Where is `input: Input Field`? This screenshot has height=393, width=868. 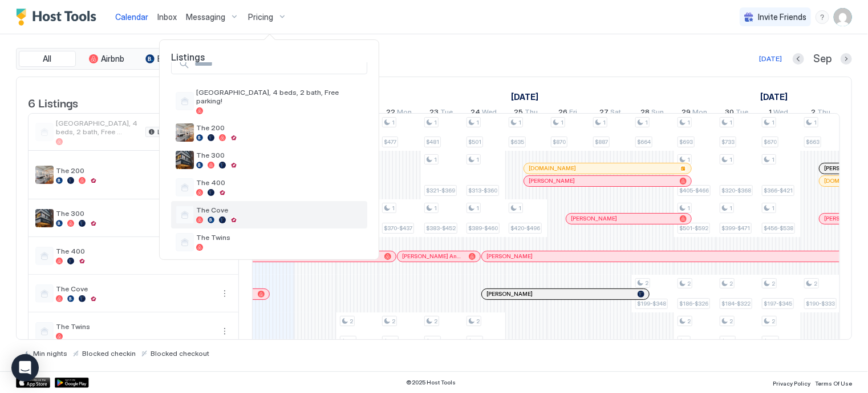 input: Input Field is located at coordinates (279, 64).